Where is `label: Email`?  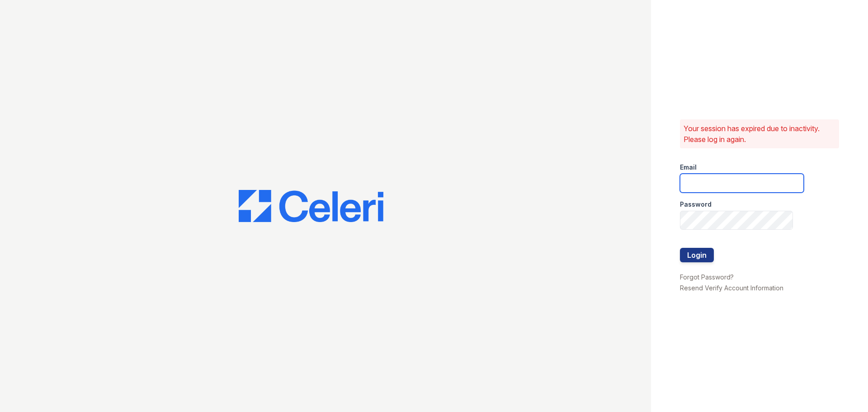
label: Email is located at coordinates (689, 168).